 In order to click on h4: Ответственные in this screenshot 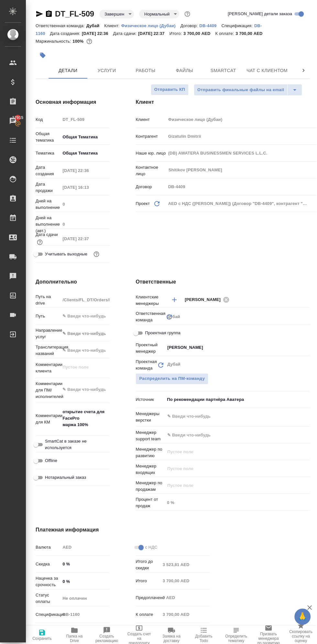, I will do `click(222, 282)`.